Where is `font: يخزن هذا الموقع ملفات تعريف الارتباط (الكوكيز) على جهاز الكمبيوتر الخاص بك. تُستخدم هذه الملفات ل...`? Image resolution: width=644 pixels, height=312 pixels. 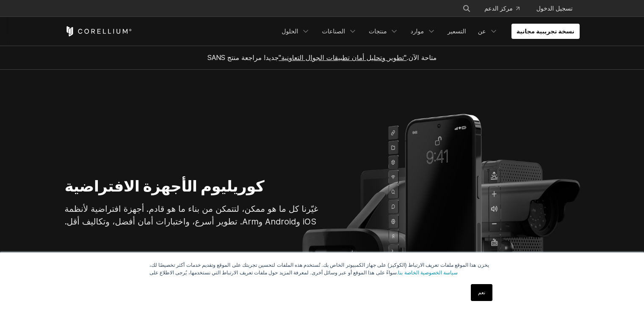
font: يخزن هذا الموقع ملفات تعريف الارتباط (الكوكيز) على جهاز الكمبيوتر الخاص بك. تُستخدم هذه الملفات ل... is located at coordinates (319, 270).